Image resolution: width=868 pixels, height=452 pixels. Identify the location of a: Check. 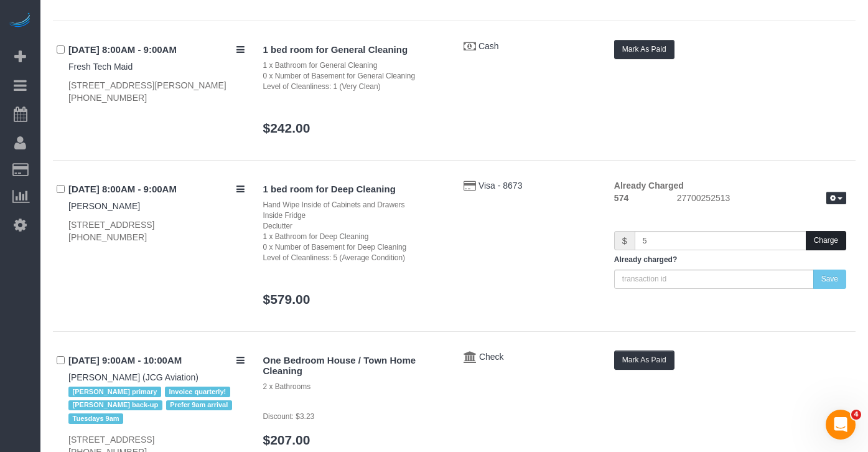
(492, 357).